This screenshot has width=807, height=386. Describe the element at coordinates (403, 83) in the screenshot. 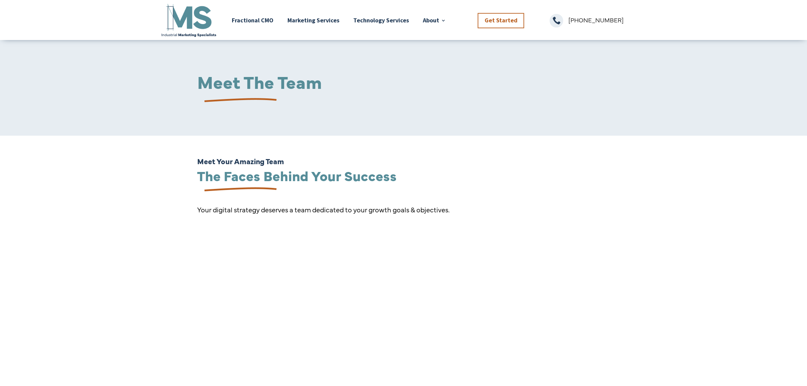

I see `h1: Meet The Team` at that location.